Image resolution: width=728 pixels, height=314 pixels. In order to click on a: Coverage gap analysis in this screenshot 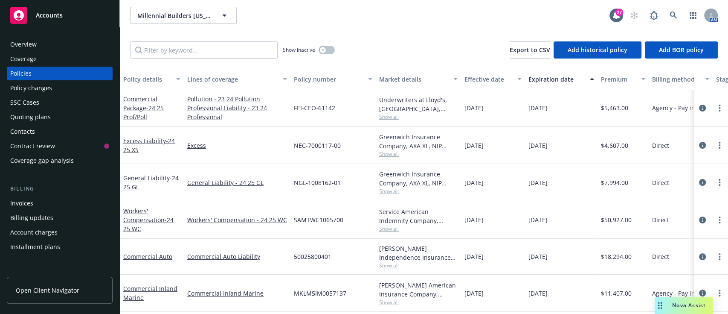, I will do `click(60, 160)`.